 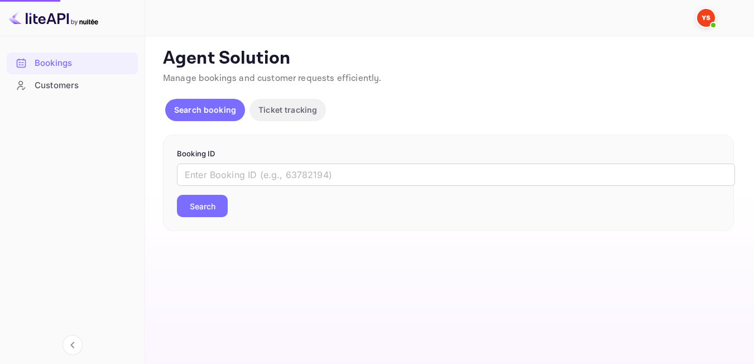 I want to click on input: Enter Booking ID (e.g., 63782194), so click(x=456, y=175).